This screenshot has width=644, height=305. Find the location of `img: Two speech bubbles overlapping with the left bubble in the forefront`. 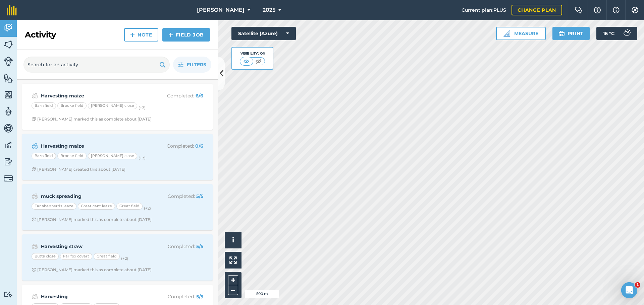

img: Two speech bubbles overlapping with the left bubble in the forefront is located at coordinates (578, 10).